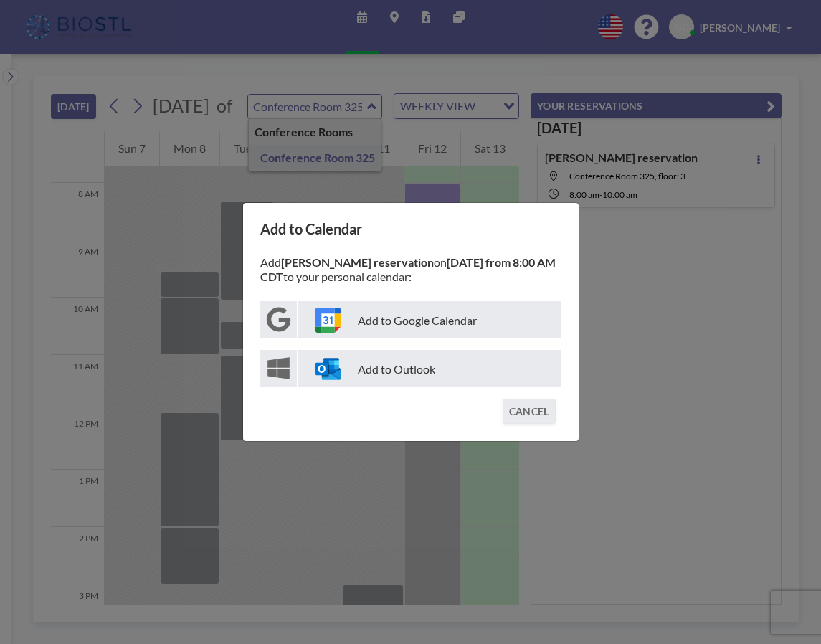  Describe the element at coordinates (410, 228) in the screenshot. I see `h3: Add to Calendar` at that location.